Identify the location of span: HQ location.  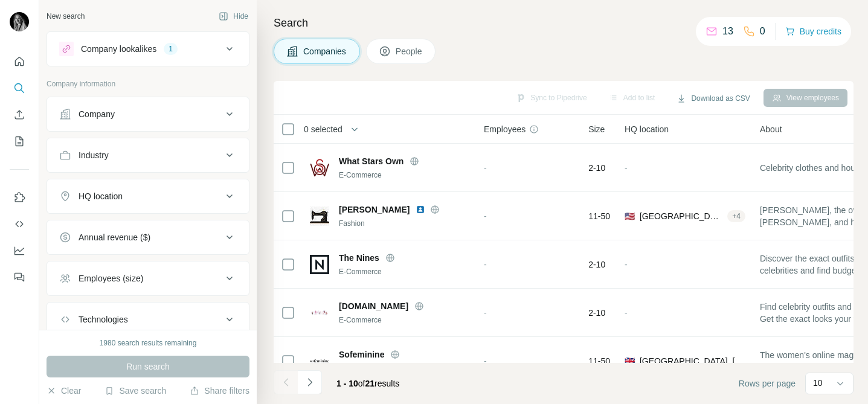
(646, 130).